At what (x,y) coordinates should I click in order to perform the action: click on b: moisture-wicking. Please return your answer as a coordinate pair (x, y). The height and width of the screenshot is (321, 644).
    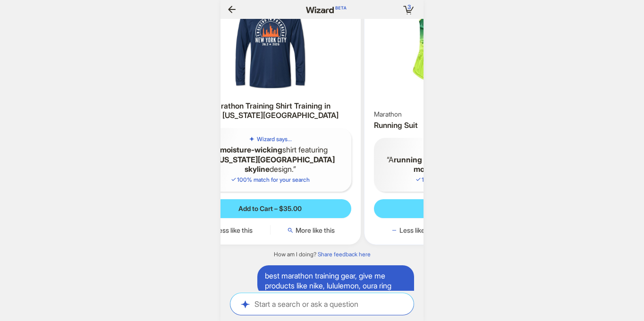
    Looking at the image, I should click on (251, 150).